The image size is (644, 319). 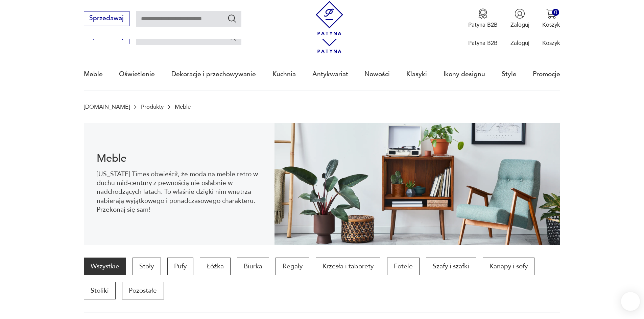 I want to click on button: Sprzedawaj, so click(x=106, y=19).